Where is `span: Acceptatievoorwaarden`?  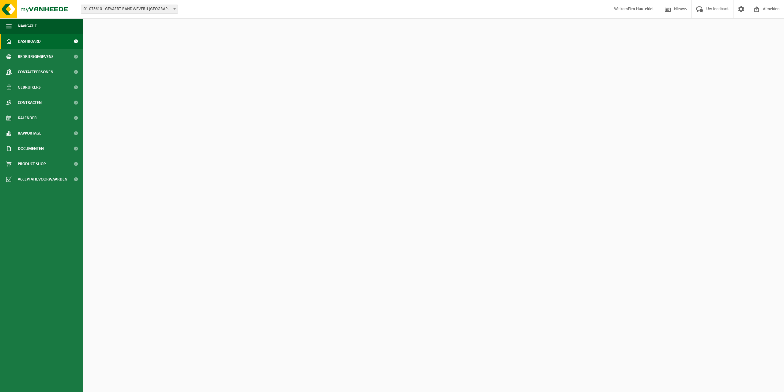 span: Acceptatievoorwaarden is located at coordinates (43, 179).